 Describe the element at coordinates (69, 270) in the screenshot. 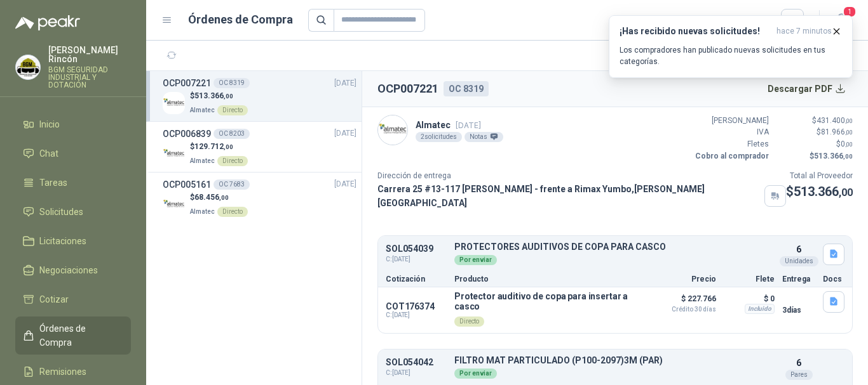

I see `span: Negociaciones` at that location.